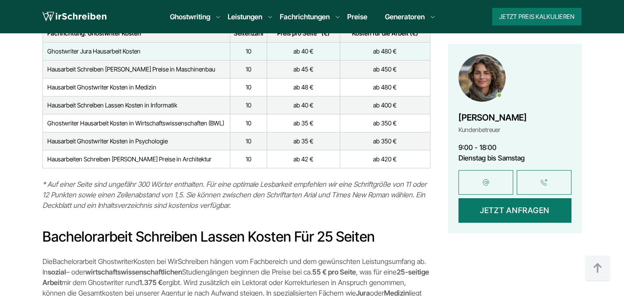 The height and width of the screenshot is (296, 624). Describe the element at coordinates (94, 33) in the screenshot. I see `strong: Fachrichtung: Ghostwriter Kosten` at that location.